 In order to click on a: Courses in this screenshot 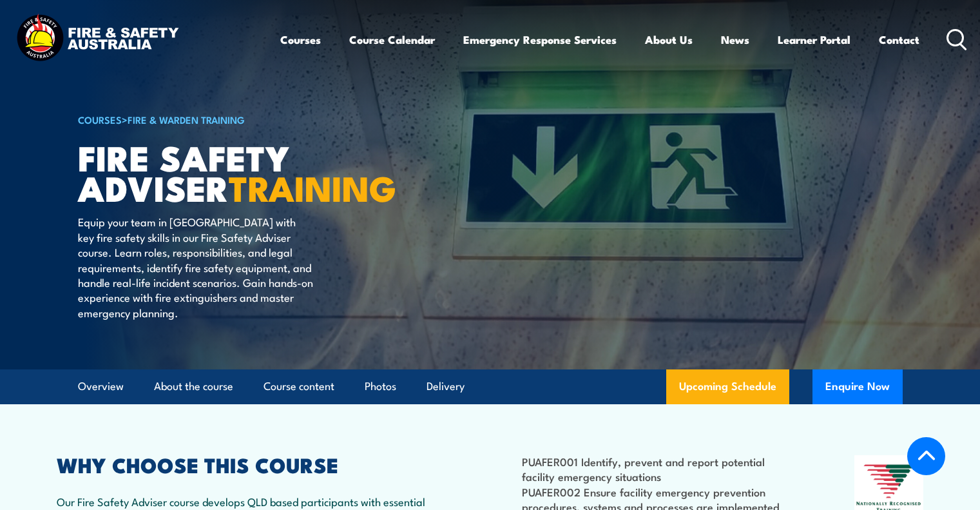, I will do `click(300, 40)`.